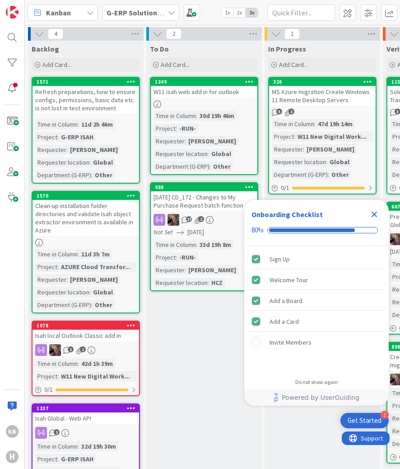  Describe the element at coordinates (86, 196) in the screenshot. I see `div: 1570` at that location.